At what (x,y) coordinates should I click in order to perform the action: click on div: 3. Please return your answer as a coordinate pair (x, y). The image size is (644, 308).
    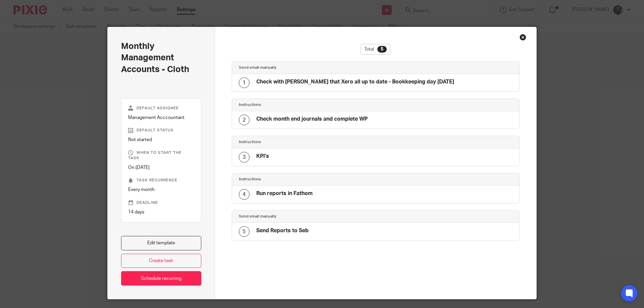
    Looking at the image, I should click on (244, 157).